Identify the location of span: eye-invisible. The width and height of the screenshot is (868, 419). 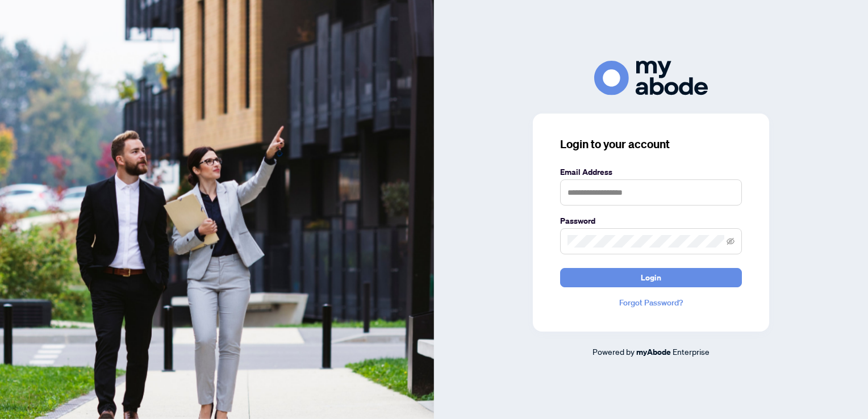
(730, 241).